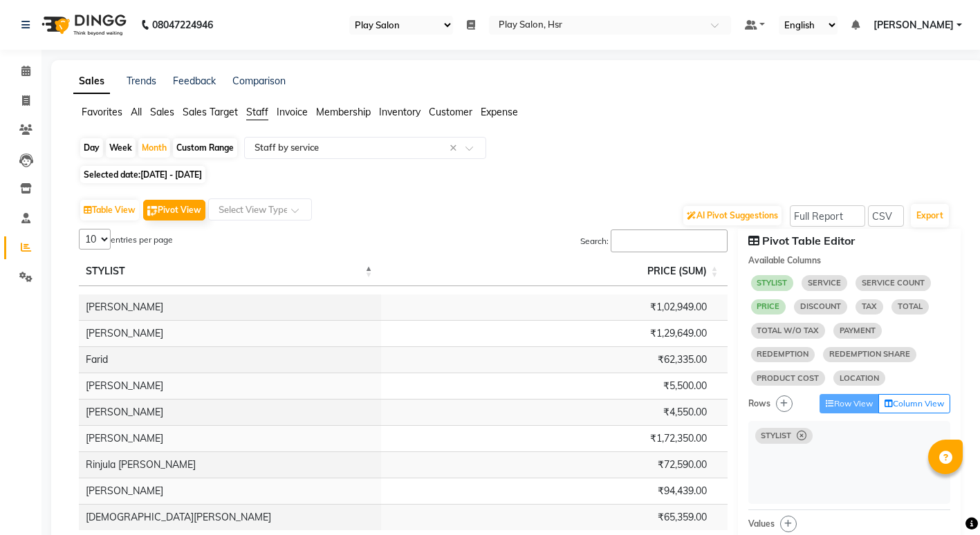 This screenshot has height=535, width=980. I want to click on button: Quick add column to values, so click(788, 524).